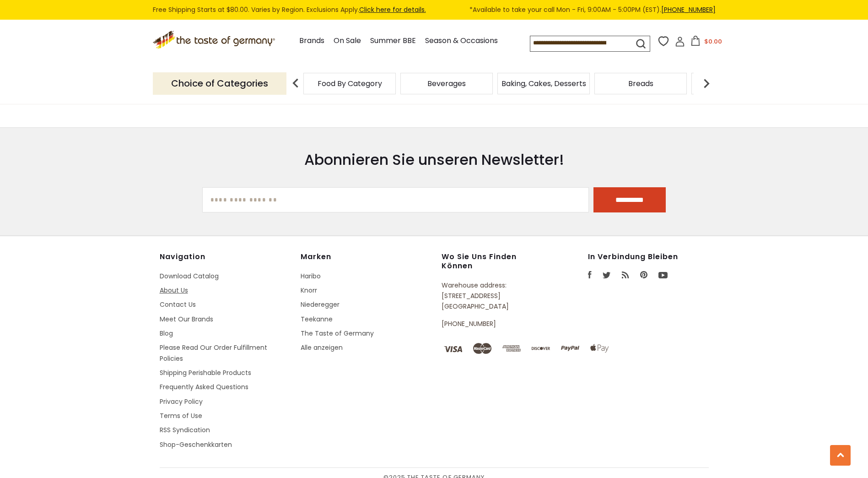 This screenshot has height=478, width=868. I want to click on a: Meet Our Brands, so click(186, 319).